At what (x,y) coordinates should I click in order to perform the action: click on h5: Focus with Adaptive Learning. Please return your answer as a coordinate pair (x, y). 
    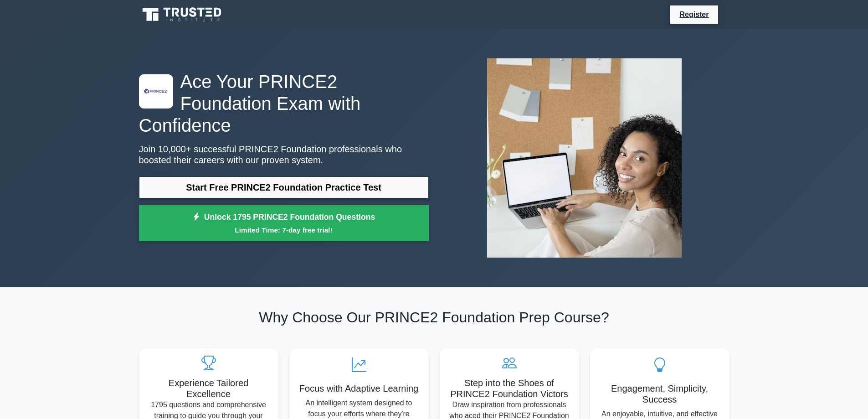
    Looking at the image, I should click on (359, 388).